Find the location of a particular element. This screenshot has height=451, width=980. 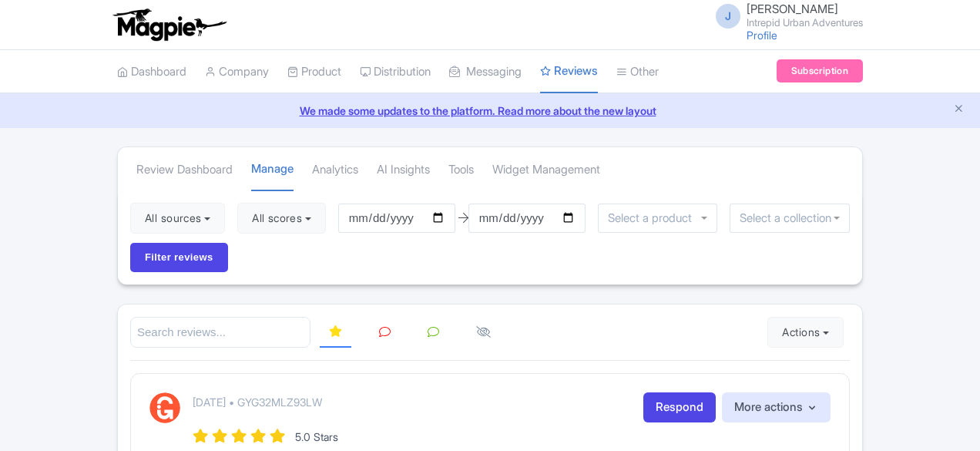

a: Profile is located at coordinates (762, 35).